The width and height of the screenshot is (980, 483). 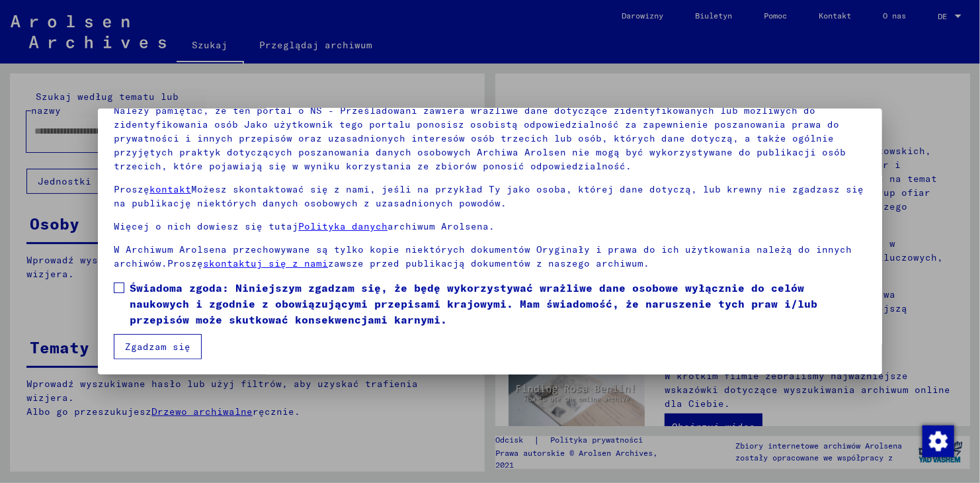 What do you see at coordinates (265, 263) in the screenshot?
I see `a: skontaktuj się z nami` at bounding box center [265, 263].